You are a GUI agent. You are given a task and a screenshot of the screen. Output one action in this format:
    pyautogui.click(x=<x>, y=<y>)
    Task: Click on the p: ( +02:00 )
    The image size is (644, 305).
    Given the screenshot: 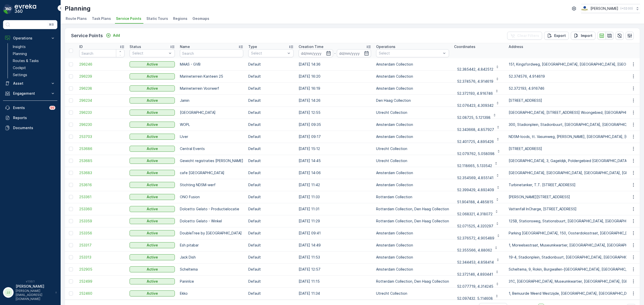 What is the action you would take?
    pyautogui.click(x=626, y=9)
    